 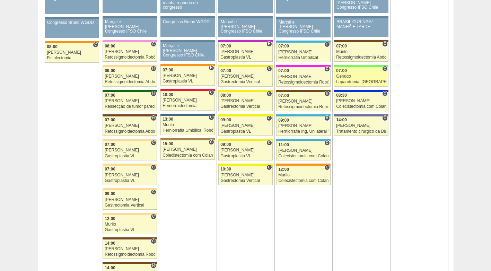 What do you see at coordinates (130, 115) in the screenshot?
I see `div: Key: Santa Joana` at bounding box center [130, 115].